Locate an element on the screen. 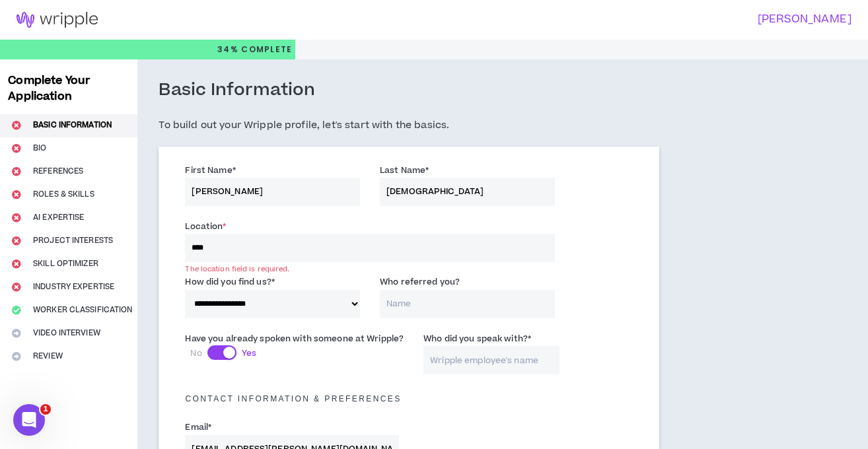 The height and width of the screenshot is (449, 868). input: Last Name is located at coordinates (467, 192).